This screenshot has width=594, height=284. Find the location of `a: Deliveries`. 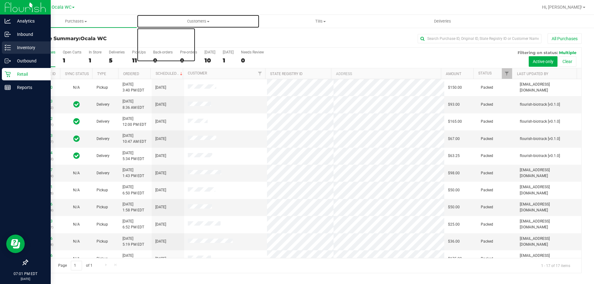

a: Deliveries is located at coordinates (442, 21).